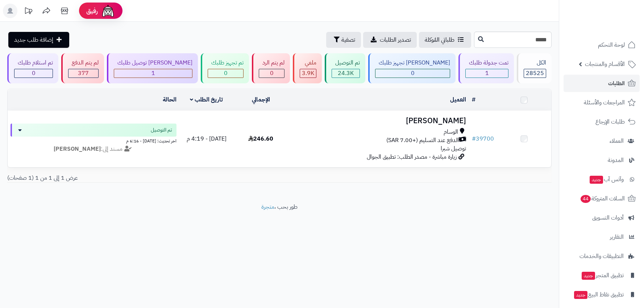 Image resolution: width=644 pixels, height=308 pixels. Describe the element at coordinates (261, 99) in the screenshot. I see `a: الإجمالي` at that location.